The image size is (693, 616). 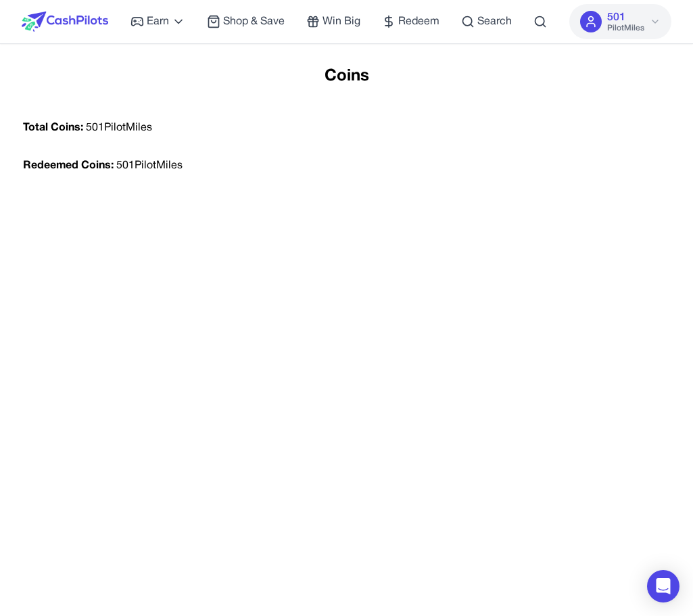 What do you see at coordinates (346, 76) in the screenshot?
I see `h1: Coins` at bounding box center [346, 76].